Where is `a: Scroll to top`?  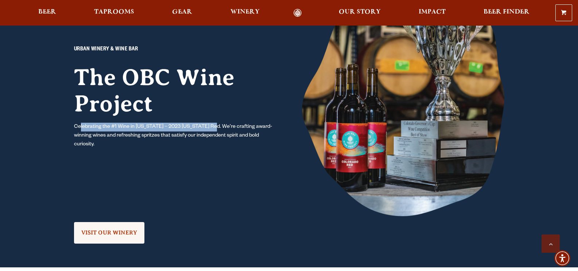 a: Scroll to top is located at coordinates (551, 243).